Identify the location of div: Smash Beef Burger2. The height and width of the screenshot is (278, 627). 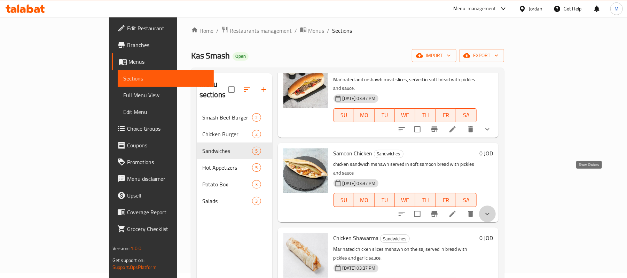
(234, 117).